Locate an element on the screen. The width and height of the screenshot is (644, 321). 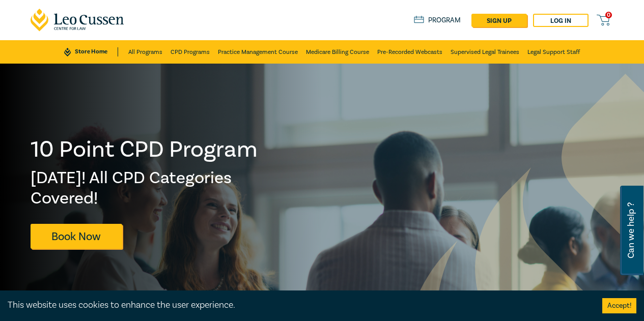
div: This website uses cookies to enhance the user experience. is located at coordinates (297, 305).